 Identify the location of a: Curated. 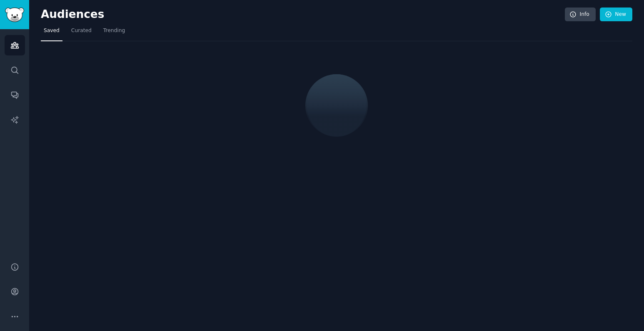
(81, 33).